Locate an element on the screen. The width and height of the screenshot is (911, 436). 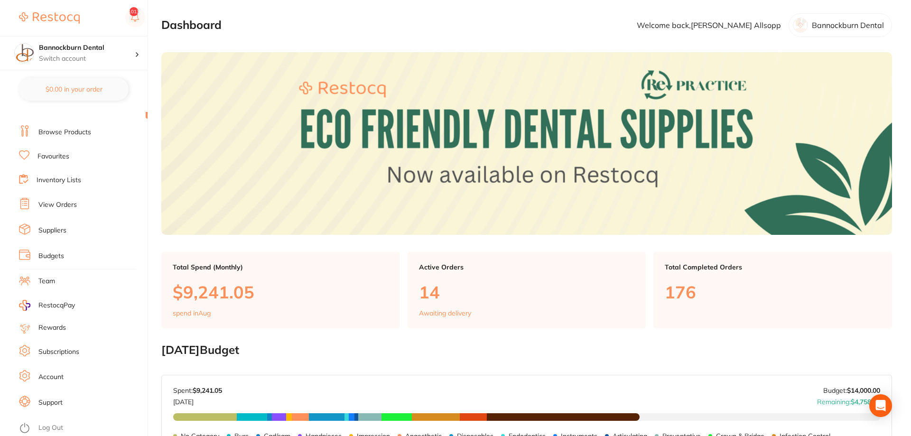
a: Account is located at coordinates (51, 377).